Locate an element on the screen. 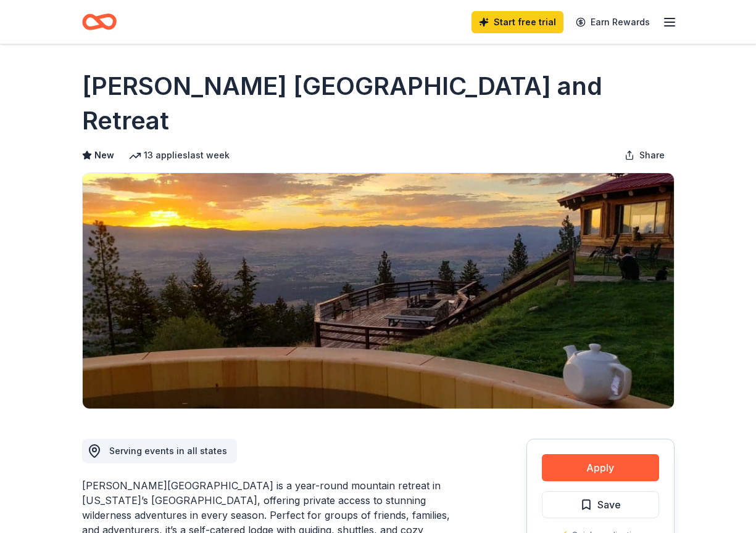 Image resolution: width=756 pixels, height=533 pixels. img: Image for Downing Mountain Lodge and Retreat is located at coordinates (378, 291).